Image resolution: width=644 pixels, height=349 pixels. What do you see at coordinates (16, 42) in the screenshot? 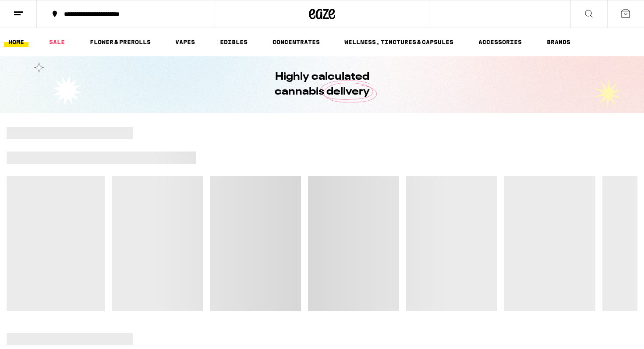
I see `a: HOME` at bounding box center [16, 42].